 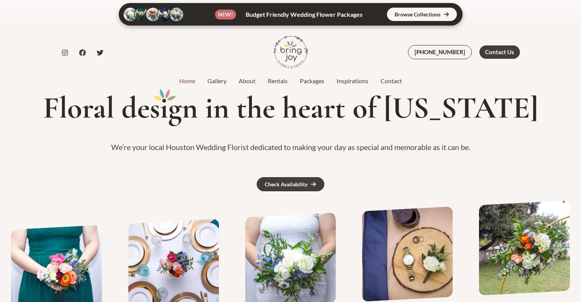 I want to click on p: We’re your local Houston Wedding Florist dedicated to making your day as special and memorable as..., so click(x=290, y=147).